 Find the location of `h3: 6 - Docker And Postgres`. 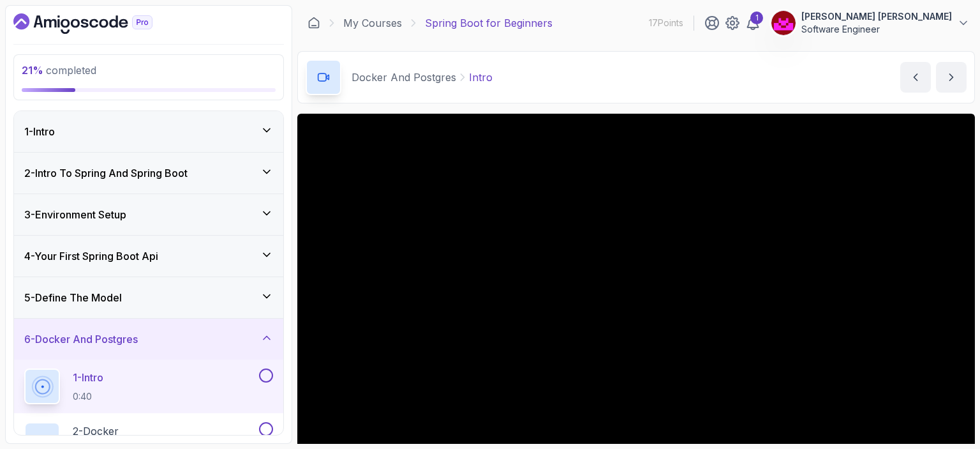

h3: 6 - Docker And Postgres is located at coordinates (81, 339).